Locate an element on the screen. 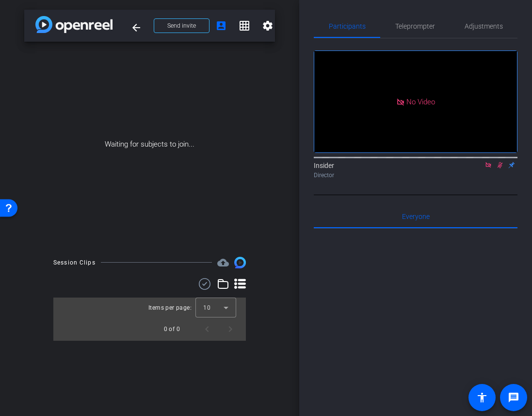  mat-icon: cloud_upload is located at coordinates (223, 262).